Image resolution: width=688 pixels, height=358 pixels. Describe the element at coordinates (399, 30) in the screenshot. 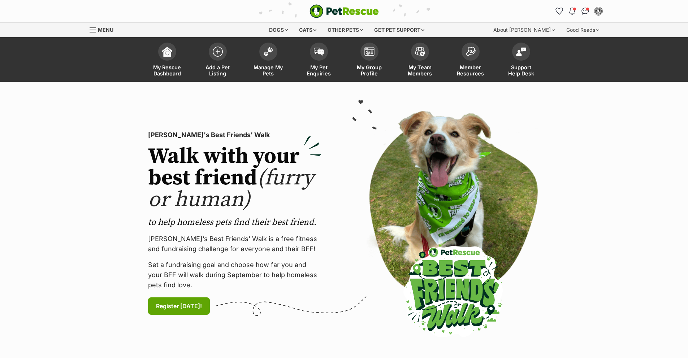

I see `div: Get pet support` at that location.